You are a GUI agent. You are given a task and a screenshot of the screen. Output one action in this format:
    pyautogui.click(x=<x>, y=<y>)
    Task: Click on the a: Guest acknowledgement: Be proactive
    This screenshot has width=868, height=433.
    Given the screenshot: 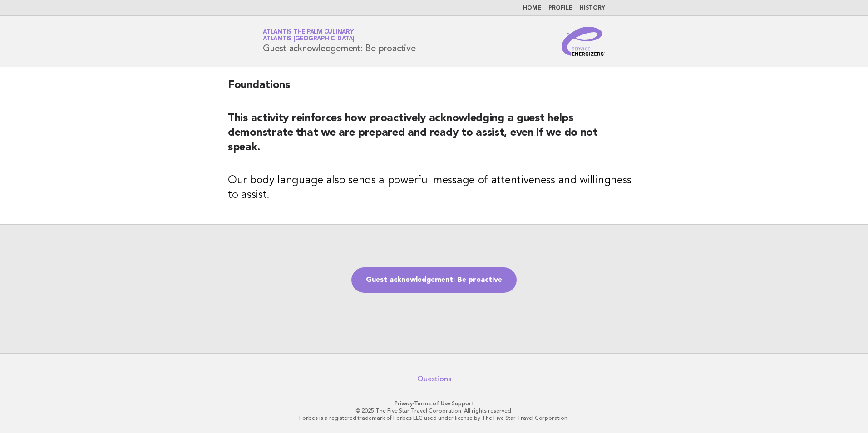 What is the action you would take?
    pyautogui.click(x=434, y=280)
    